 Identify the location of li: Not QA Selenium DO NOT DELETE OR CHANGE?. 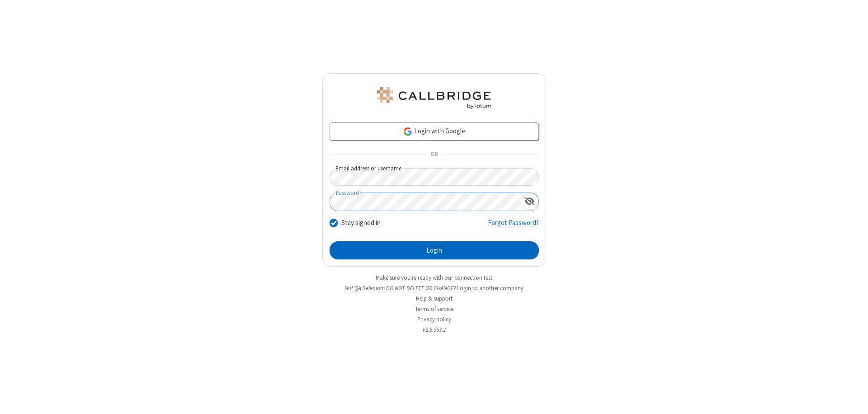
(434, 288).